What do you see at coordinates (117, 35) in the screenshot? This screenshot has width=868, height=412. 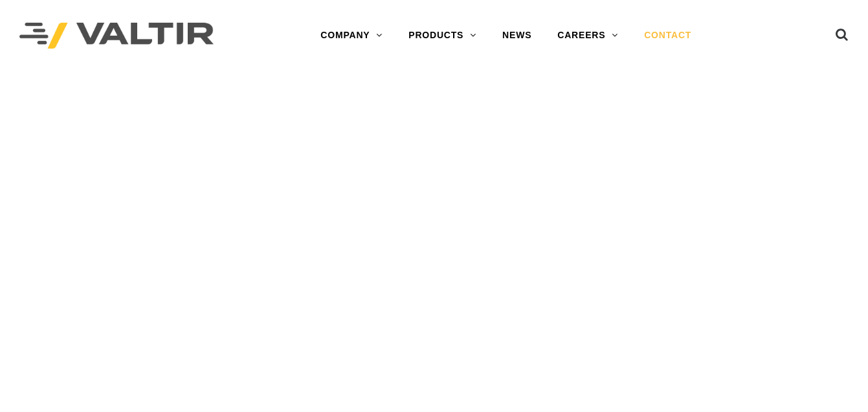 I see `img: Valtir` at bounding box center [117, 35].